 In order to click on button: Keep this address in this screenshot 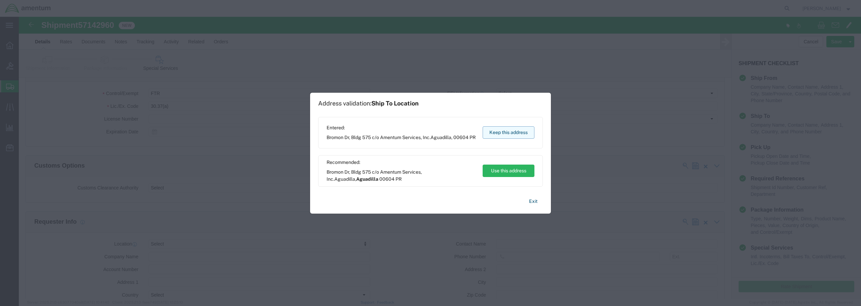, I will do `click(509, 133)`.